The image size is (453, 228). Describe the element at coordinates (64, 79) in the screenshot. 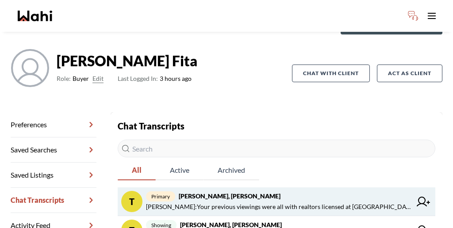

I see `span: Role:` at that location.